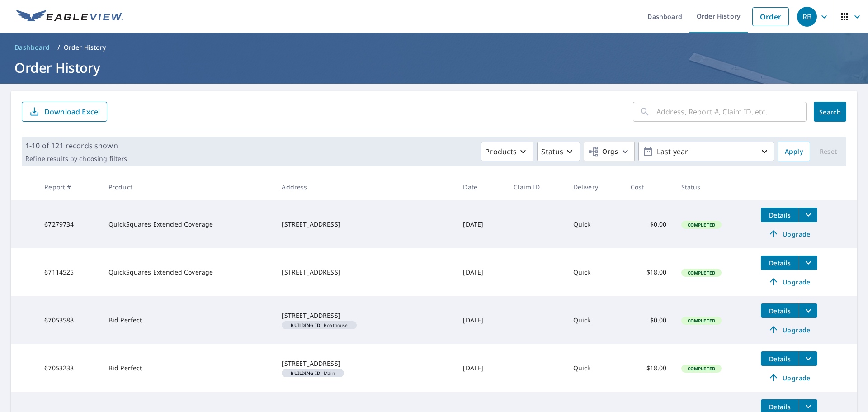  I want to click on div: RB, so click(807, 17).